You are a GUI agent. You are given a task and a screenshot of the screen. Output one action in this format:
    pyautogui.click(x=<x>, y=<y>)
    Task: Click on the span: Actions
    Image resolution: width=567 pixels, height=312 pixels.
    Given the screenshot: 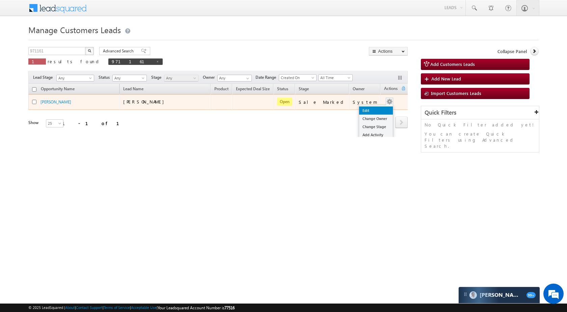 What is the action you would take?
    pyautogui.click(x=391, y=89)
    